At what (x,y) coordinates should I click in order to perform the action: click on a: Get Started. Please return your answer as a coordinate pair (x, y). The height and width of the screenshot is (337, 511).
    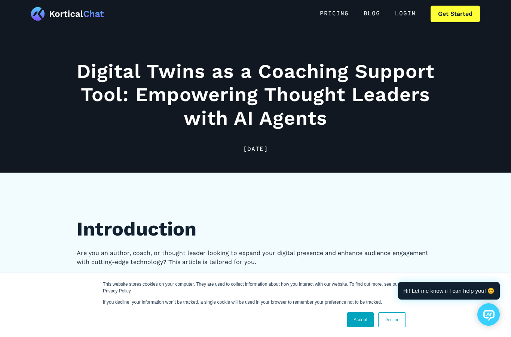
    Looking at the image, I should click on (455, 14).